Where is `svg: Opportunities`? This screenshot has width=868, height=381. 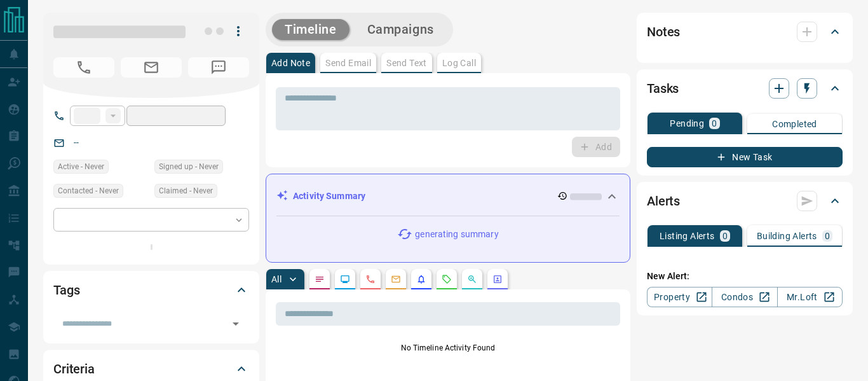 svg: Opportunities is located at coordinates (472, 279).